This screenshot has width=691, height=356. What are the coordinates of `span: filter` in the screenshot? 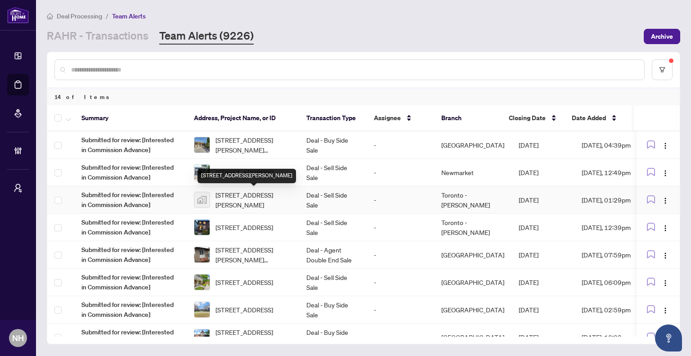 It's located at (662, 70).